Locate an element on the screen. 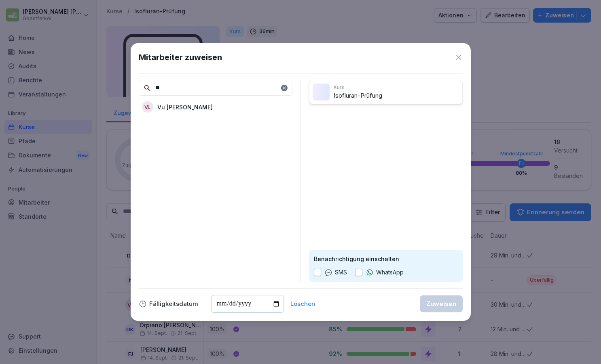 The image size is (601, 364). button: Zuweisen is located at coordinates (441, 304).